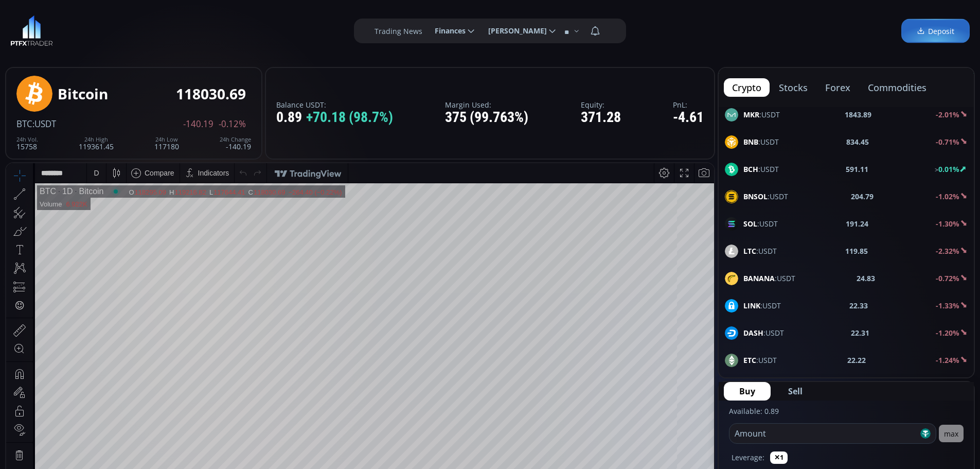 The image size is (980, 469). What do you see at coordinates (207, 10) in the screenshot?
I see `div: Indicators` at bounding box center [207, 10].